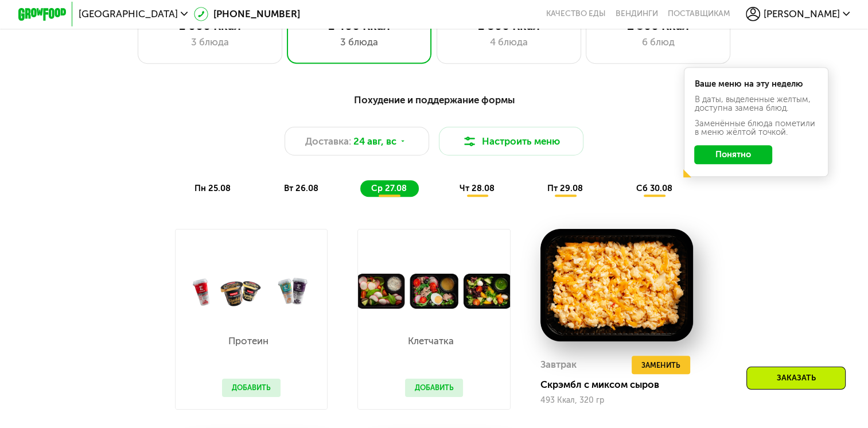 The width and height of the screenshot is (868, 428). I want to click on div: поставщикам, so click(699, 14).